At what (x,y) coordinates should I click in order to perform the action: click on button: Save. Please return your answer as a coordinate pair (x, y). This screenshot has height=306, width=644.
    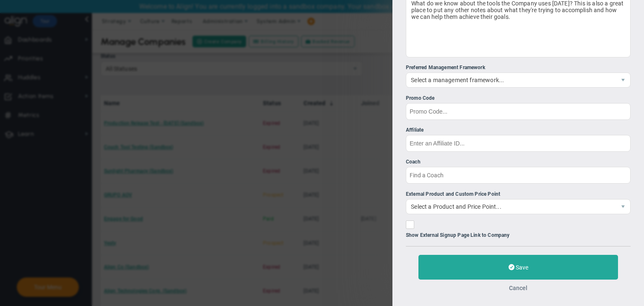
    Looking at the image, I should click on (518, 267).